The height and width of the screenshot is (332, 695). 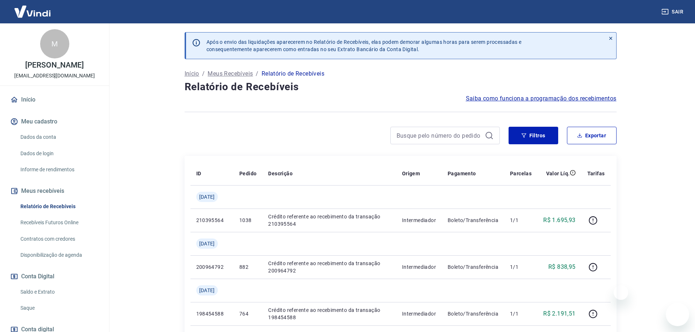 What do you see at coordinates (59, 308) in the screenshot?
I see `a: Saque` at bounding box center [59, 308].